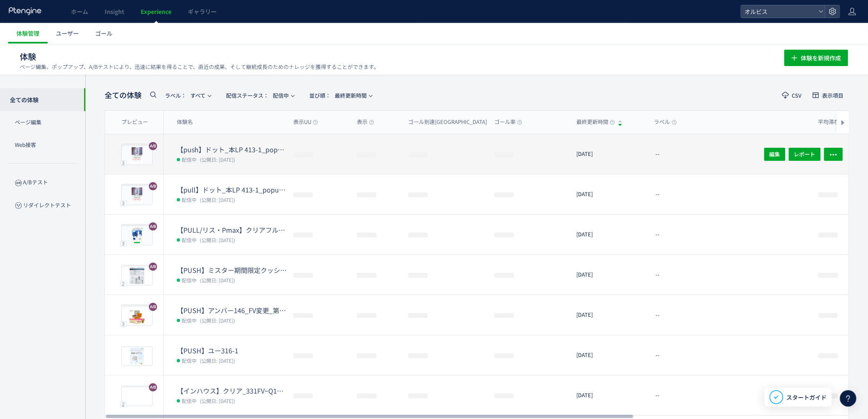  Describe the element at coordinates (137, 356) in the screenshot. I see `img: 9974ed28ff3e9b9fd50dcc6e4f1b37631755741894748.jpeg` at that location.